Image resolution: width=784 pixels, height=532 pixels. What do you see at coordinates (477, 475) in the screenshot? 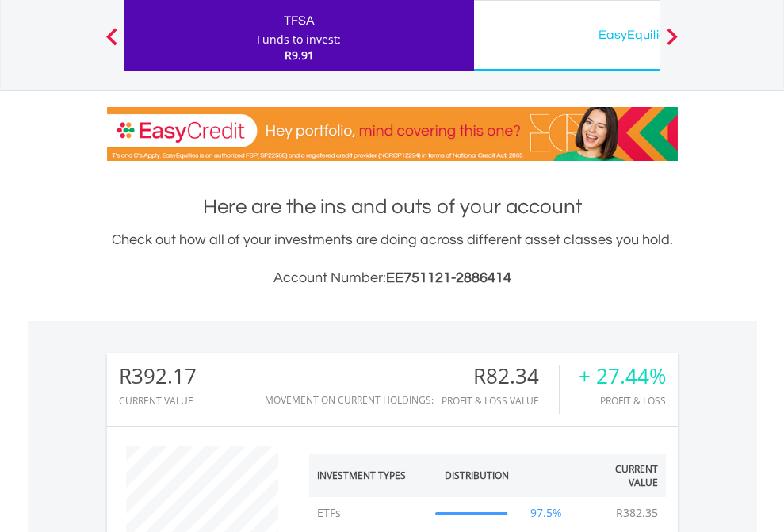
I see `div: Distribution` at bounding box center [477, 475].